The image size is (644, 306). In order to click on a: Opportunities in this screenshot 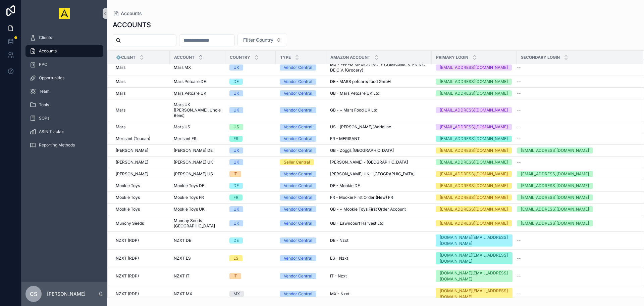, I will do `click(64, 78)`.